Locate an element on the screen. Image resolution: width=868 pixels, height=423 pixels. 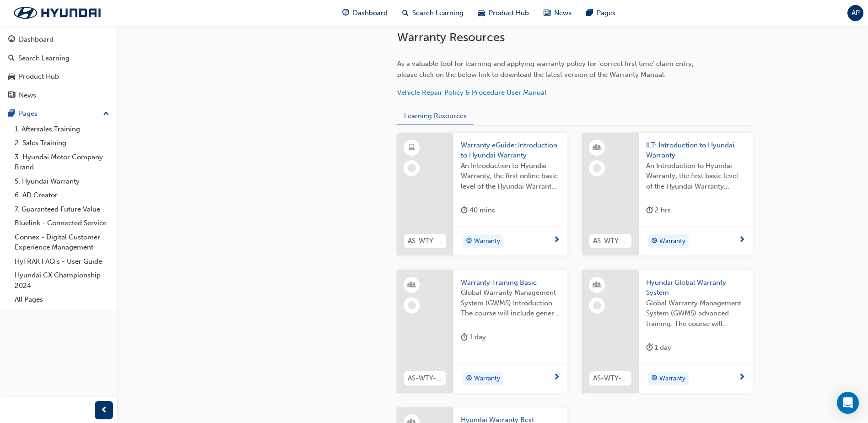
span: AS-WTY-L2 is located at coordinates (610, 378).